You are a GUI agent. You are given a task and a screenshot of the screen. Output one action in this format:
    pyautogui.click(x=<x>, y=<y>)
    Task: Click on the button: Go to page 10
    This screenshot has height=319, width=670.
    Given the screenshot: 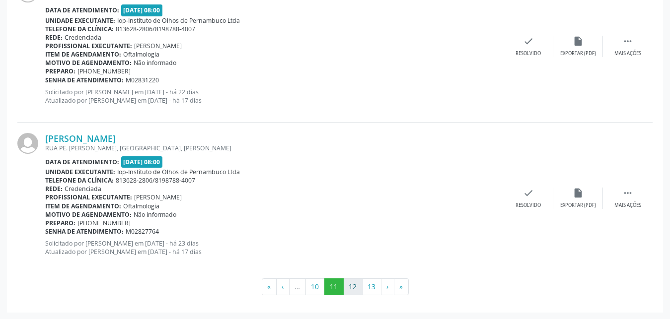 What is the action you would take?
    pyautogui.click(x=315, y=287)
    